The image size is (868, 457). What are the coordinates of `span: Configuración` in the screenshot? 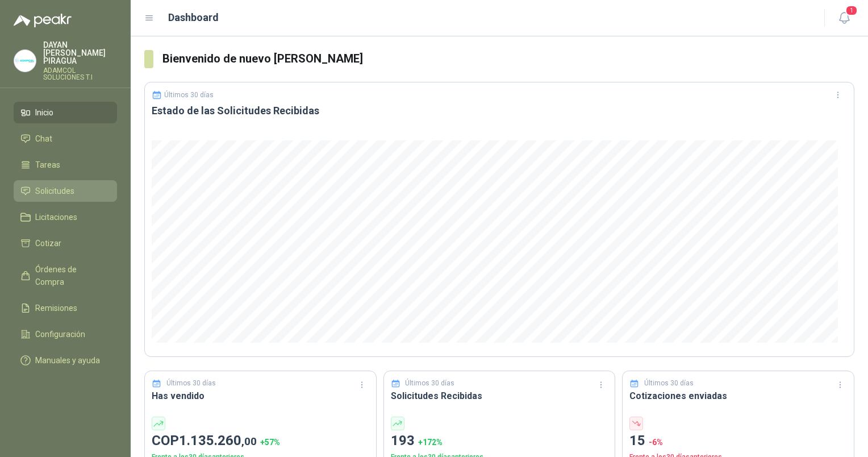 It's located at (60, 334).